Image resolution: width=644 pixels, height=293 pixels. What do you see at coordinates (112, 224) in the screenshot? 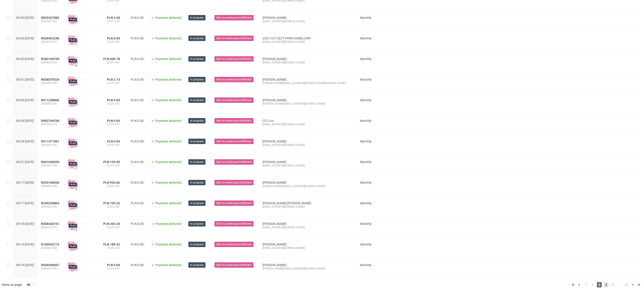
I see `span: PLN 202.34` at bounding box center [112, 224].